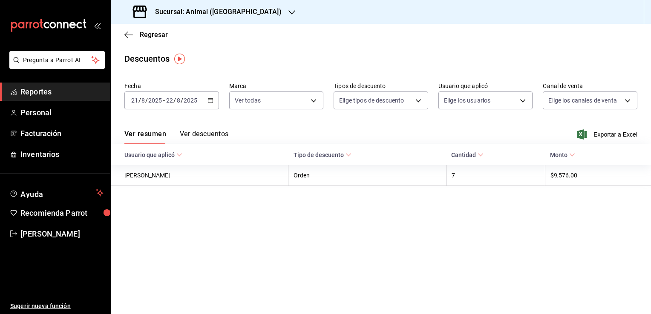 The height and width of the screenshot is (314, 651). Describe the element at coordinates (97, 26) in the screenshot. I see `button: open_drawer_menu` at that location.